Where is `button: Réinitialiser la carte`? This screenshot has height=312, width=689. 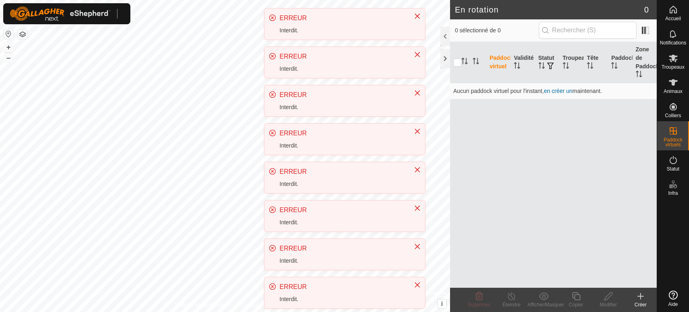 button: Réinitialiser la carte is located at coordinates (8, 34).